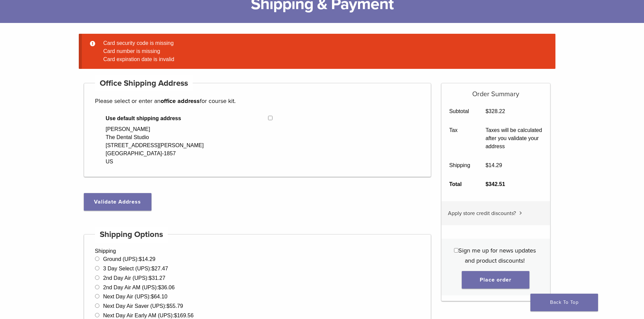  Describe the element at coordinates (460, 184) in the screenshot. I see `th: Total` at that location.